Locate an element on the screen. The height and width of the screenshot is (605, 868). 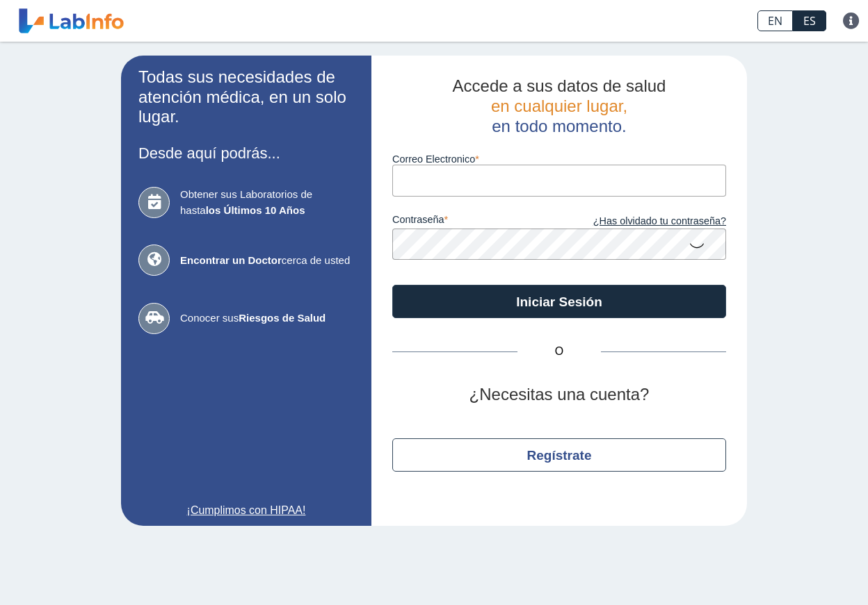
button: Regístrate is located at coordinates (559, 455).